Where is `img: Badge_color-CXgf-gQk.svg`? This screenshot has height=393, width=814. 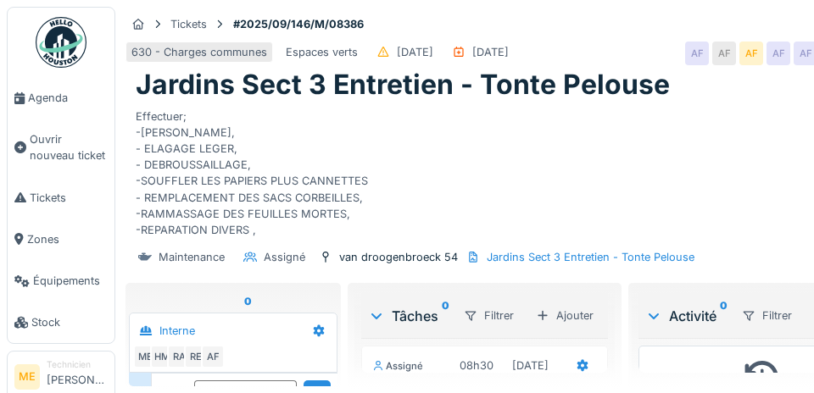
img: Badge_color-CXgf-gQk.svg is located at coordinates (61, 42).